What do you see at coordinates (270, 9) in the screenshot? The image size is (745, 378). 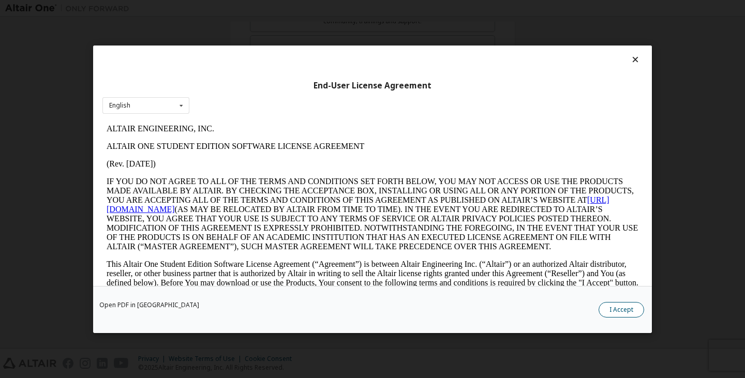 I see `p: ALTAIR ENGINEERING, INC.` at bounding box center [270, 9].